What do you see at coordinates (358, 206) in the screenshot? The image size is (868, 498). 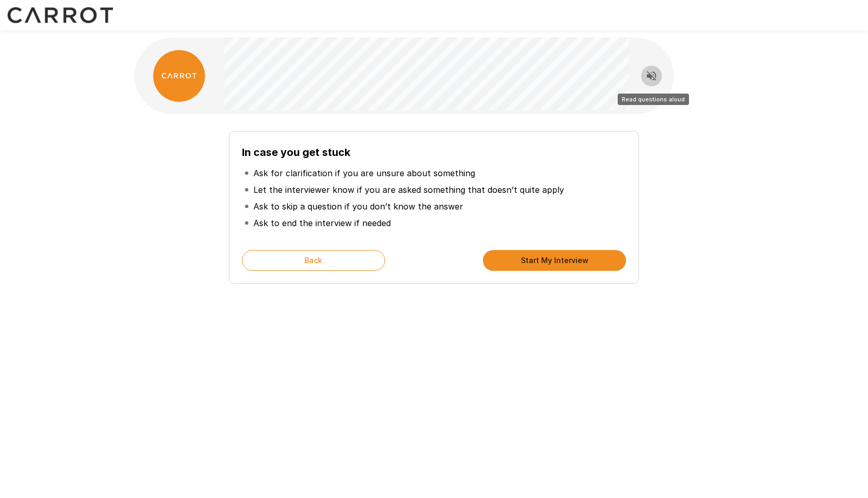 I see `p: Ask to skip a question if you don’t know the answer` at bounding box center [358, 206].